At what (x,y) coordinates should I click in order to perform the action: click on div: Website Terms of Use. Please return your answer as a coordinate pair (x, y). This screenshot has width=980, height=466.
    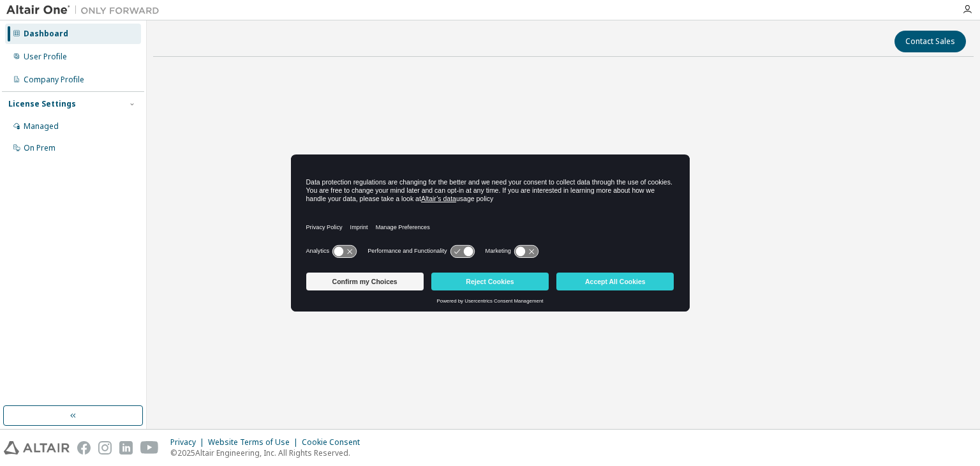
    Looking at the image, I should click on (254, 443).